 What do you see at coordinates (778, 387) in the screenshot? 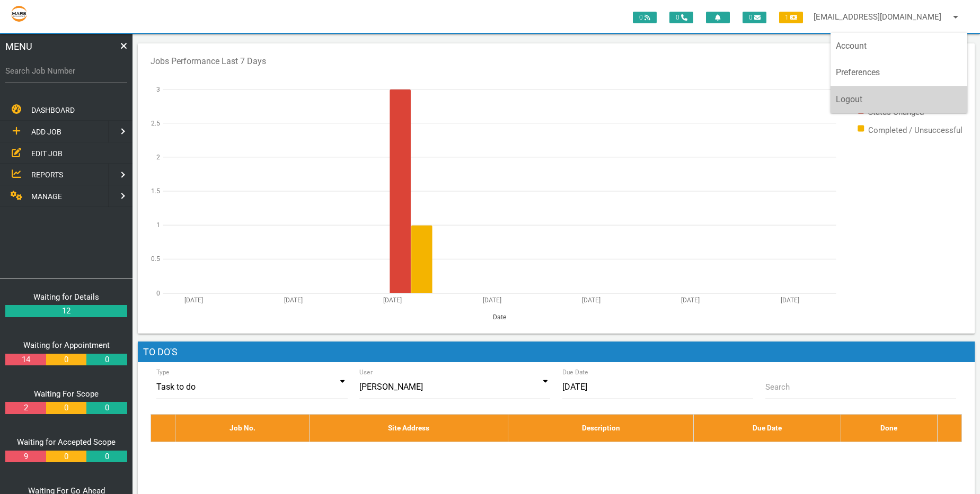
I see `label: Search` at bounding box center [778, 387].